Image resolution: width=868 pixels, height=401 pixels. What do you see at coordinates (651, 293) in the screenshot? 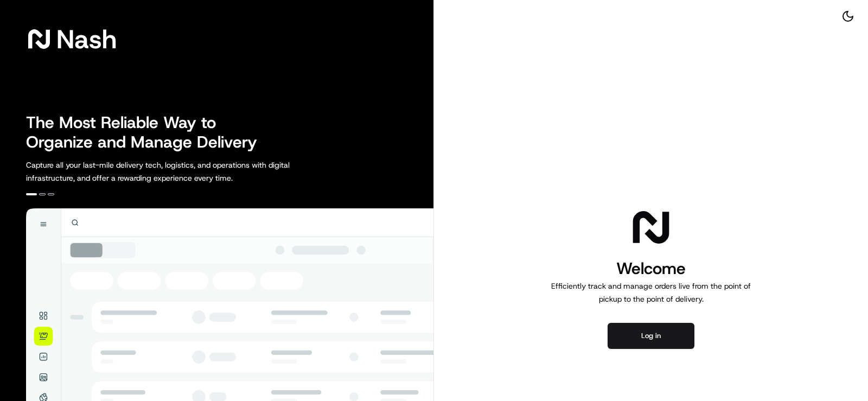
I see `p: Efficiently track and manage orders live from the point of pickup to the point of delivery.` at bounding box center [651, 293].